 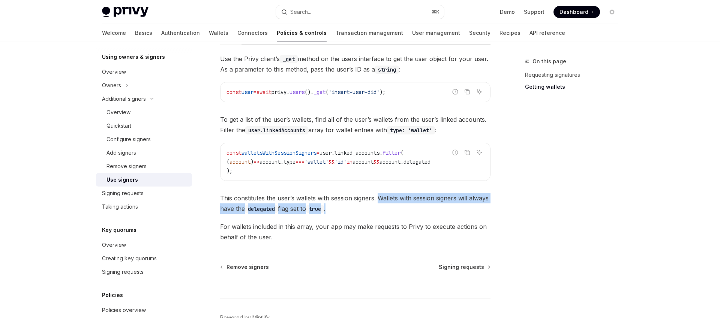 I want to click on a: API reference, so click(x=547, y=33).